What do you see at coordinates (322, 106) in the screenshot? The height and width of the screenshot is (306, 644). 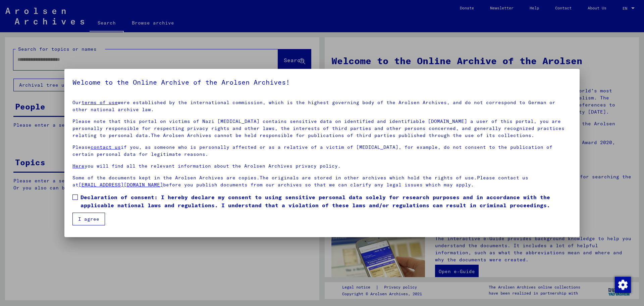 I see `p: Our were established by the international commission, which is the highest governing body of the ...` at bounding box center [322, 106].